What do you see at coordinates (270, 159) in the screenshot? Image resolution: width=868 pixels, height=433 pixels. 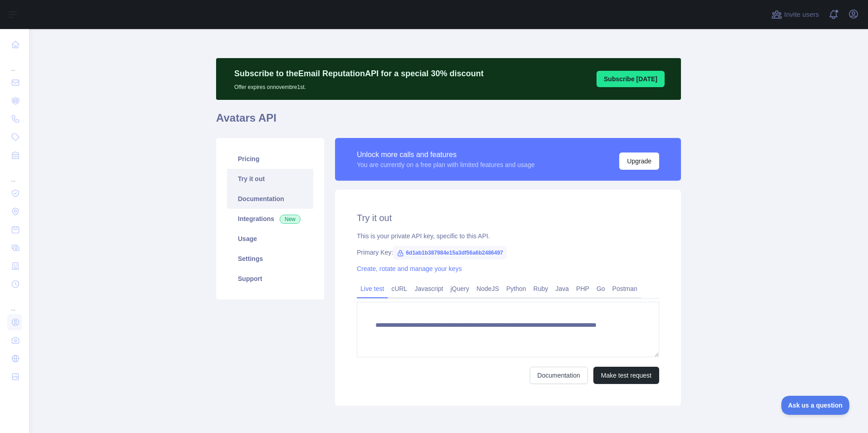 I see `a: Pricing` at bounding box center [270, 159].